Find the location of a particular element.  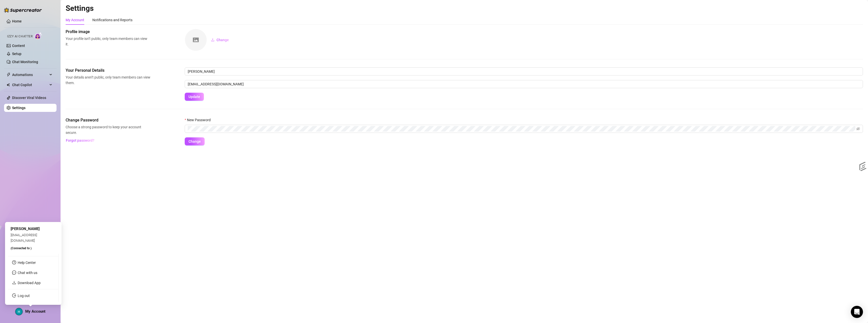

span: eye-invisible is located at coordinates (858, 129).